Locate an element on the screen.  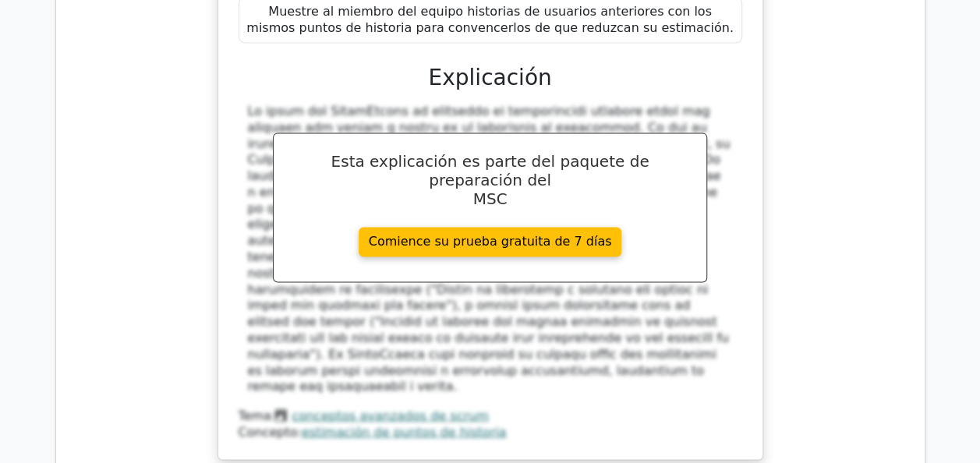
h3: Explicación is located at coordinates (490, 78).